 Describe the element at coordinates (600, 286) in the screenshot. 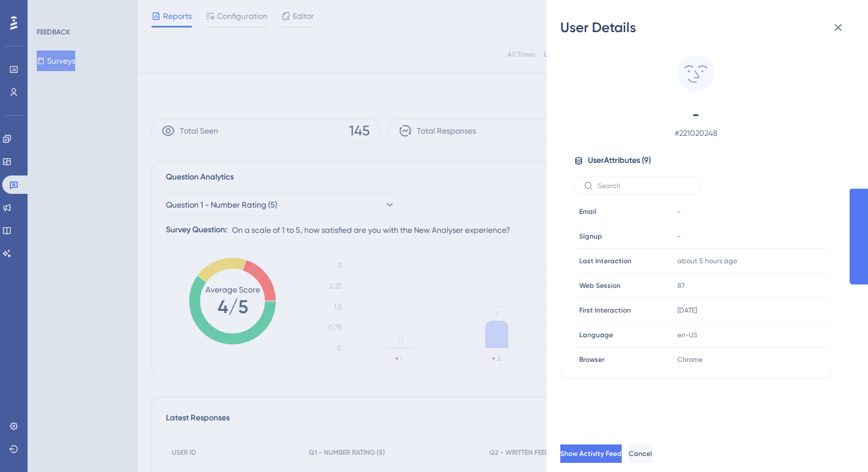

I see `span: Web Session` at that location.